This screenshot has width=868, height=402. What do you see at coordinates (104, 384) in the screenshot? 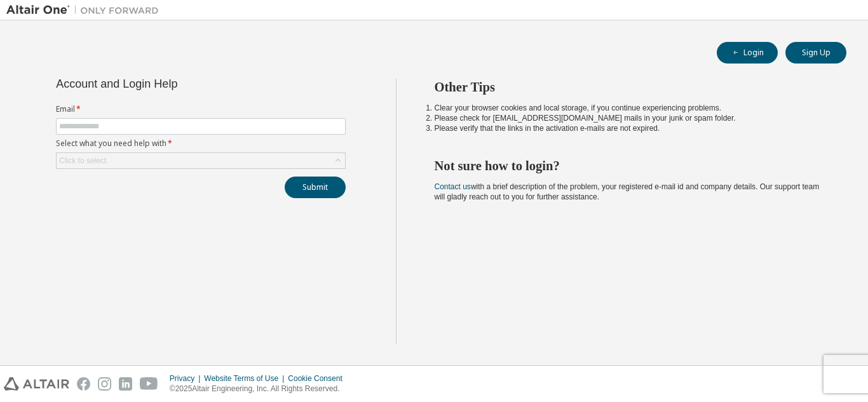
I see `img: instagram.svg` at bounding box center [104, 384].